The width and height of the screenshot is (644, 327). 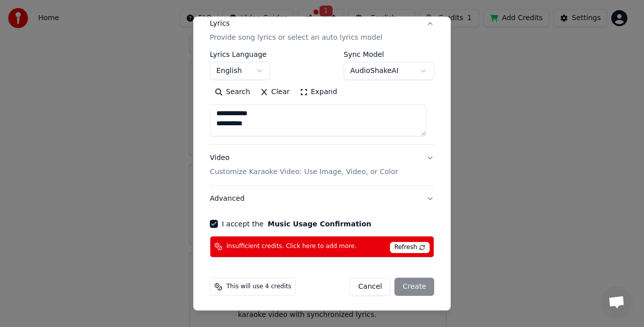 What do you see at coordinates (240, 54) in the screenshot?
I see `label: Lyrics Language` at bounding box center [240, 54].